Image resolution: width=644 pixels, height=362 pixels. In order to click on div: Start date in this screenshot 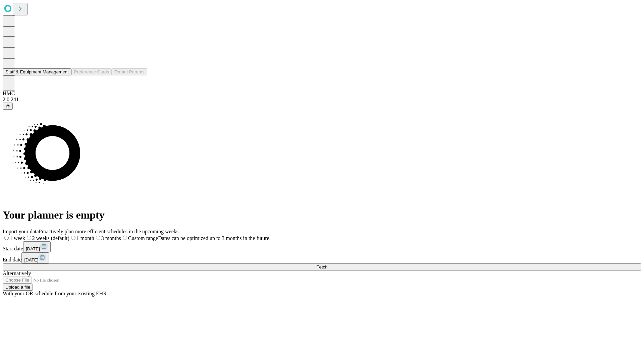, I will do `click(322, 247)`.